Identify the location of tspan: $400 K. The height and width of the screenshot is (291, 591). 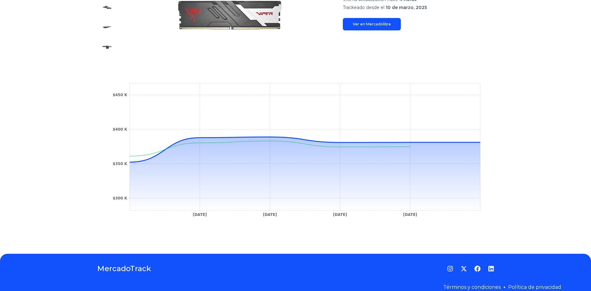
(120, 129).